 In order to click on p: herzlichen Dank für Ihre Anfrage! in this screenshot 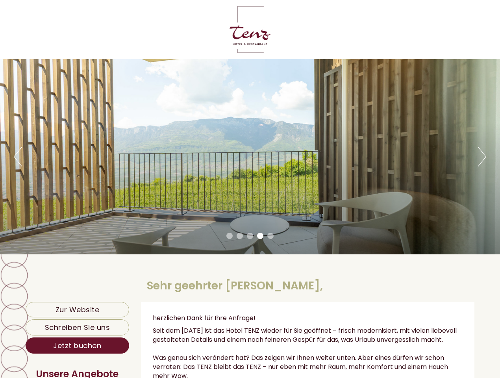, I will do `click(308, 318)`.